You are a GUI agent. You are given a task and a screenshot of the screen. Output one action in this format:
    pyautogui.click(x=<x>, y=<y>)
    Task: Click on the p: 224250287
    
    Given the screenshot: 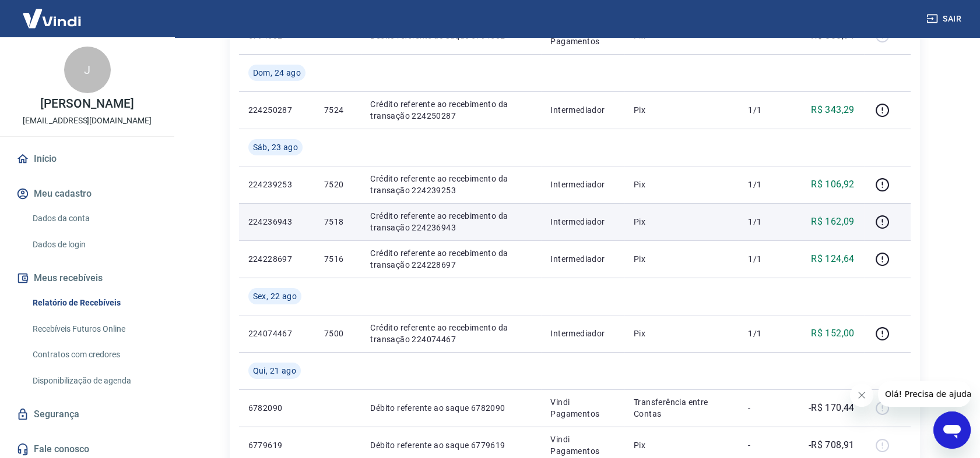 What is the action you would take?
    pyautogui.click(x=277, y=110)
    